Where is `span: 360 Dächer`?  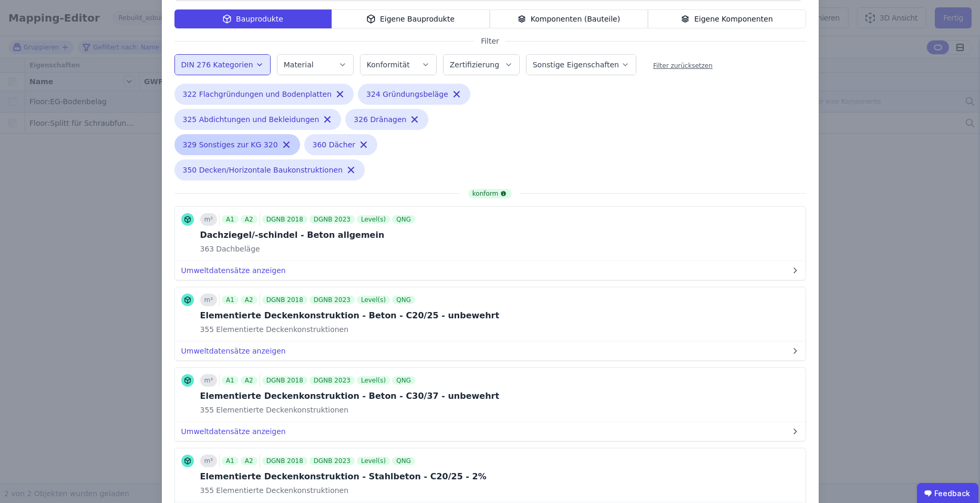 span: 360 Dächer is located at coordinates (334, 144).